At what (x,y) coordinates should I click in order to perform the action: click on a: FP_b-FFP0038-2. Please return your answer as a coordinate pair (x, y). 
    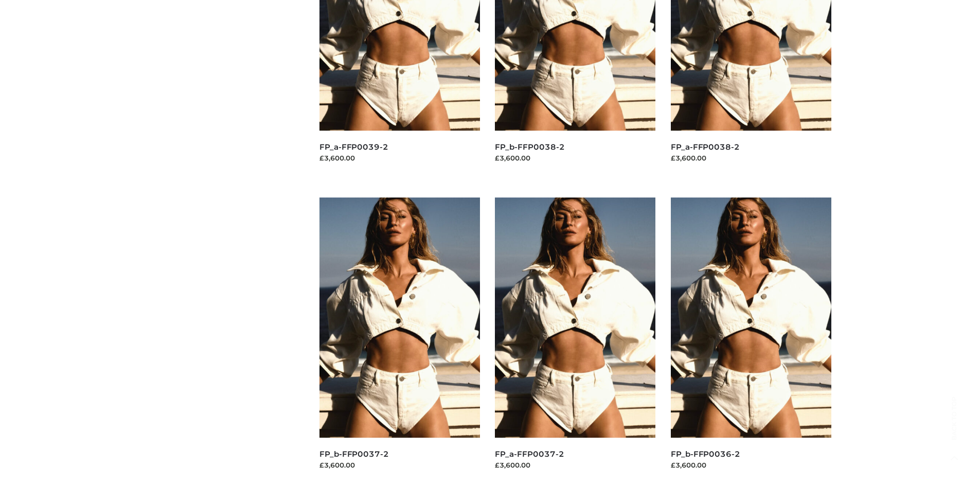
    Looking at the image, I should click on (529, 146).